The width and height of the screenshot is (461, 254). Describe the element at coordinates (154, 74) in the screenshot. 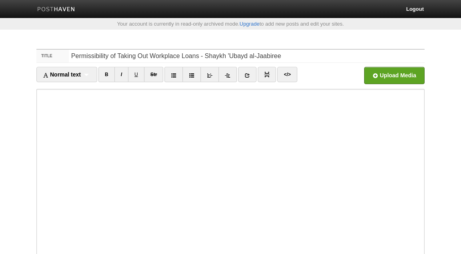

I see `del: Str` at that location.